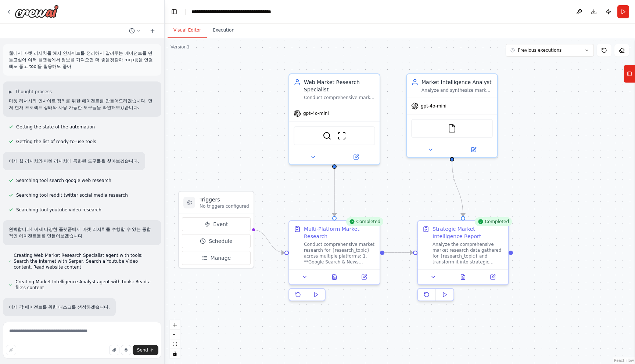  What do you see at coordinates (187, 30) in the screenshot?
I see `button: Visual Editor` at bounding box center [187, 30].